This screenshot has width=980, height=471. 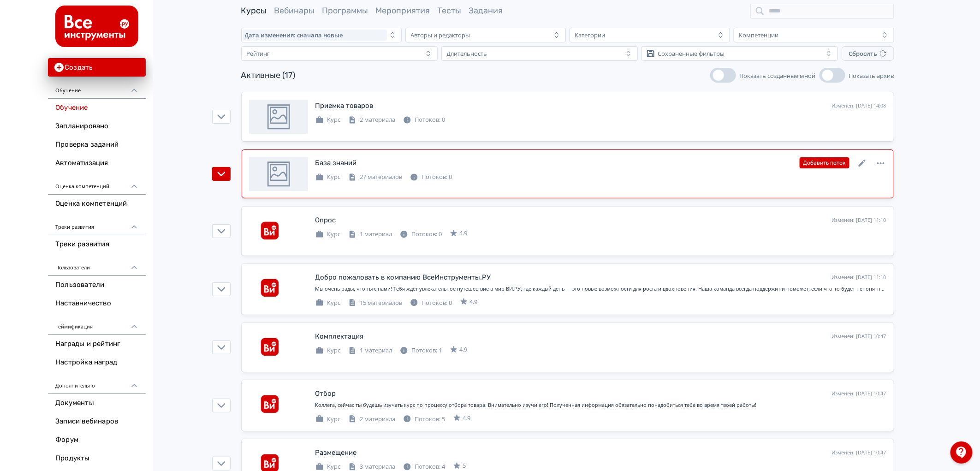 What do you see at coordinates (258, 54) in the screenshot?
I see `div: Рейтинг` at bounding box center [258, 54].